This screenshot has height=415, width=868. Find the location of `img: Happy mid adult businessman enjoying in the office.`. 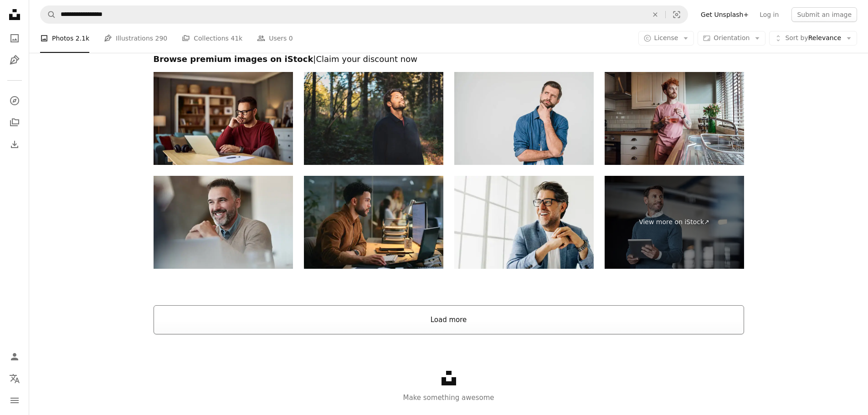

img: Happy mid adult businessman enjoying in the office. is located at coordinates (223, 222).